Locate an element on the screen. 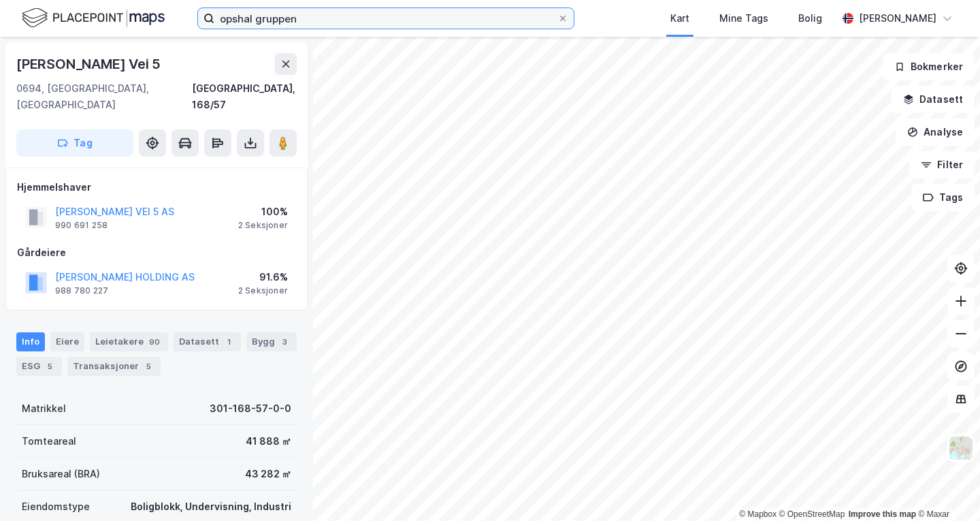 This screenshot has width=980, height=521. a: Mapbox is located at coordinates (758, 515).